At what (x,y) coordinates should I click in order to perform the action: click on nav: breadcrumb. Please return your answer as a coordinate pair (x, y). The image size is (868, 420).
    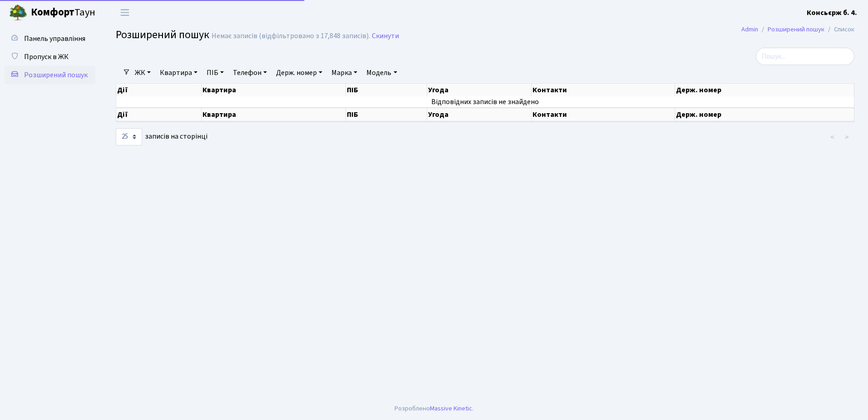
    Looking at the image, I should click on (798, 29).